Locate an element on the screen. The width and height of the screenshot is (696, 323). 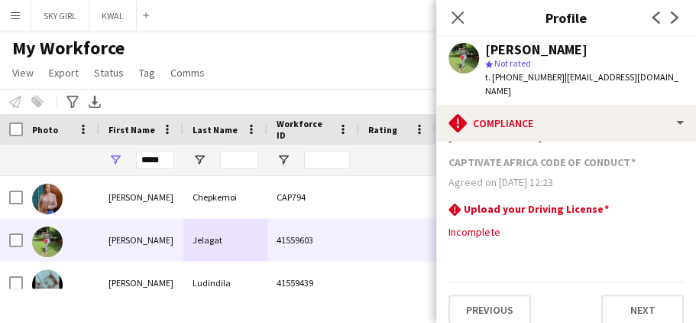
app-action-btn: Advanced filters is located at coordinates (73, 102).